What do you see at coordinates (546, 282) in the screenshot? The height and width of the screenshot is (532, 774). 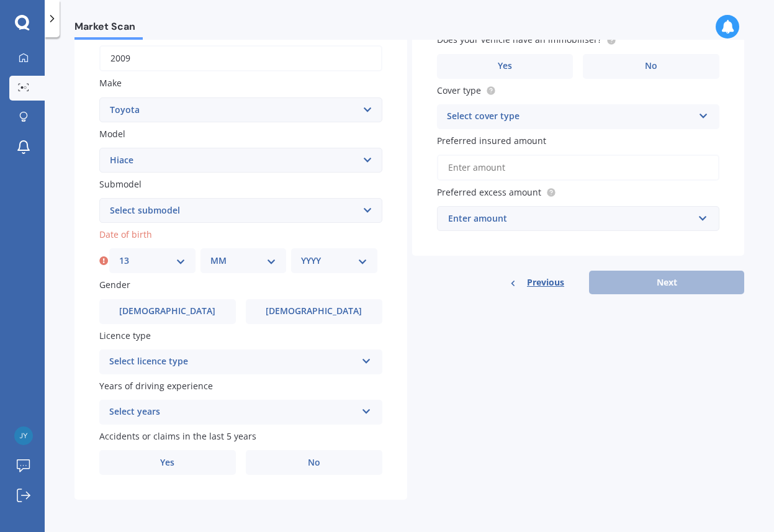 I see `span: Previous` at bounding box center [546, 282].